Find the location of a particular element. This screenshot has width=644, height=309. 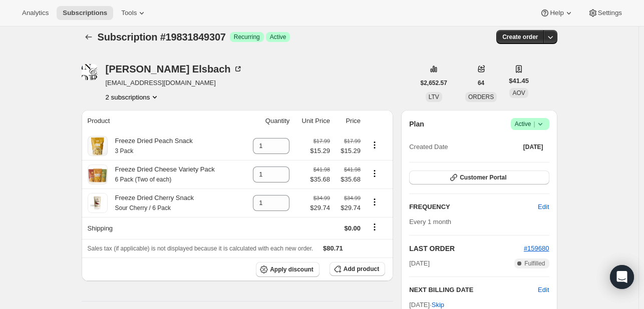

th: Quantity is located at coordinates (267, 121).